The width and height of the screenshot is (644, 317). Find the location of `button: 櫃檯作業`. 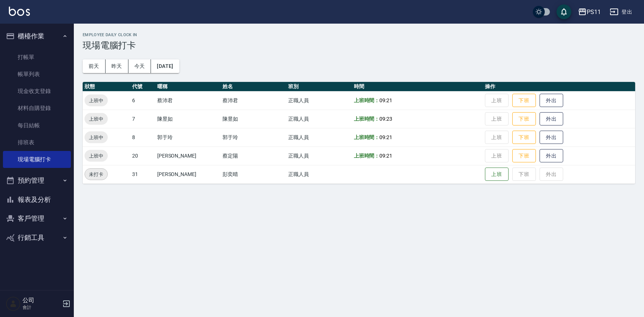

button: 櫃檯作業 is located at coordinates (37, 36).